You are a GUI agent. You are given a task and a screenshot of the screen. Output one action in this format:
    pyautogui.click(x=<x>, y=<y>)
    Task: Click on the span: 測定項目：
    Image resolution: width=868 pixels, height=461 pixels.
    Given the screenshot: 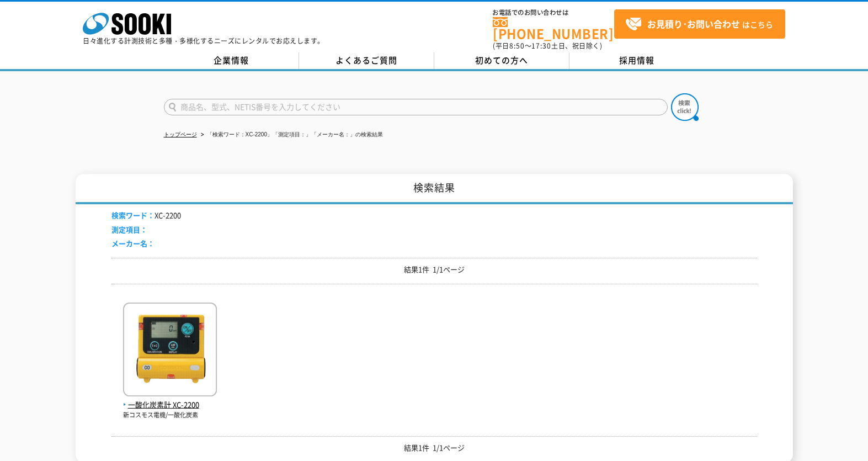 What is the action you would take?
    pyautogui.click(x=129, y=229)
    